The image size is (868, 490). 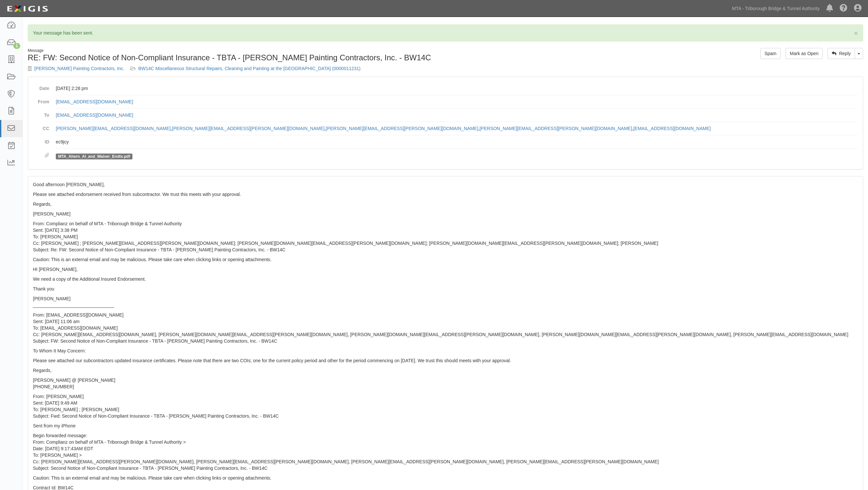 What do you see at coordinates (445, 361) in the screenshot?
I see `p: Please see attached our subcontractors updated insurance certificates. Please note that there are...` at bounding box center [445, 361].